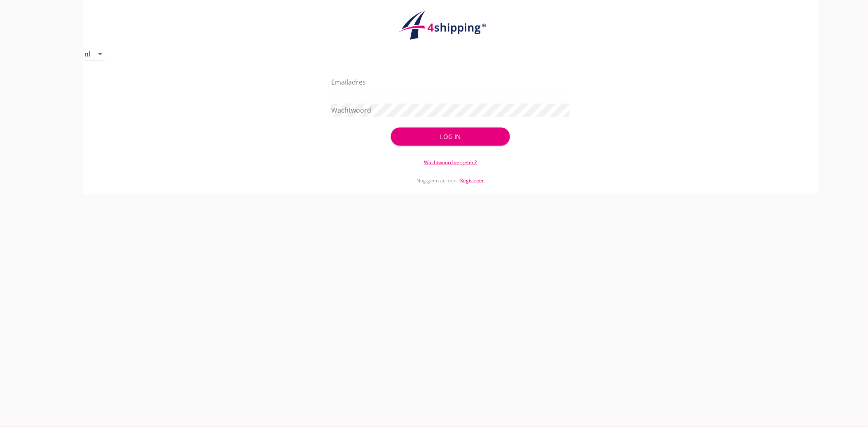 The width and height of the screenshot is (868, 427). Describe the element at coordinates (451, 162) in the screenshot. I see `a: Wachtwoord vergeten?` at that location.